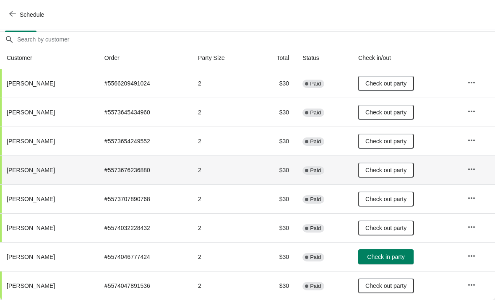 Image resolution: width=495 pixels, height=300 pixels. What do you see at coordinates (144, 58) in the screenshot?
I see `th: Order` at bounding box center [144, 58].